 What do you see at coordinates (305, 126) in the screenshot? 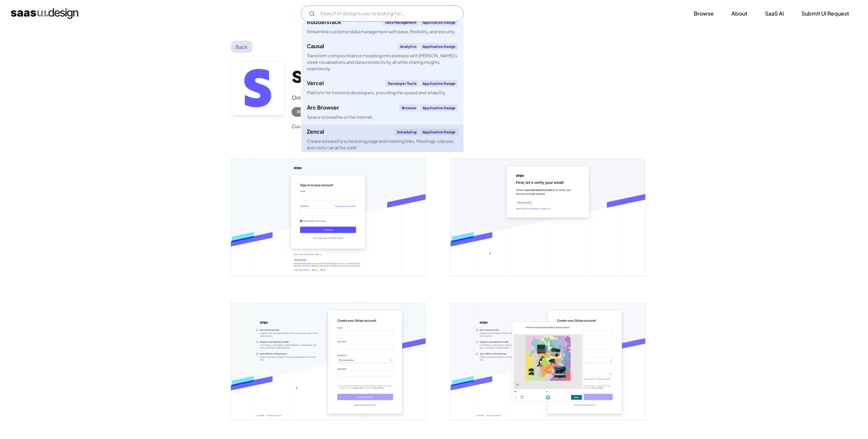
I see `div: Curated by:` at bounding box center [305, 126].